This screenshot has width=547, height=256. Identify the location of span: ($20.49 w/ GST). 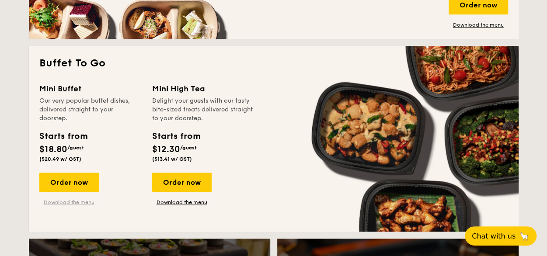
(60, 159).